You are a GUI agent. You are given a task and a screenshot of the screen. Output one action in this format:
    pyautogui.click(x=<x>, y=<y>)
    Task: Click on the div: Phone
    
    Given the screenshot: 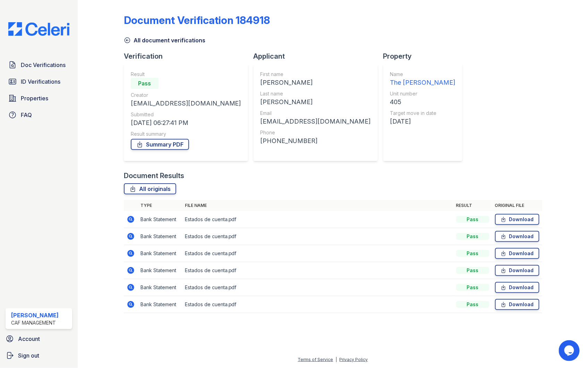 What is the action you would take?
    pyautogui.click(x=316, y=133)
    